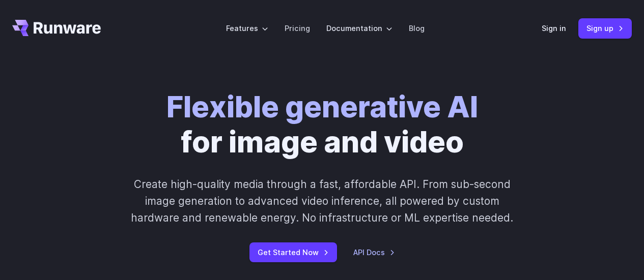 The image size is (644, 280). I want to click on strong: Flexible generative AI, so click(322, 107).